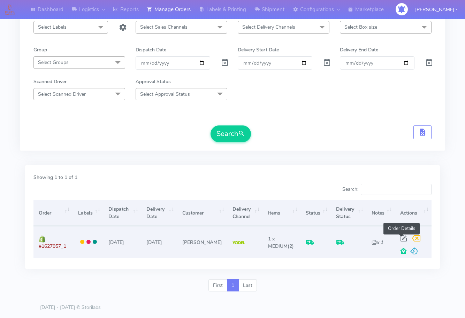  I want to click on span: (2), so click(281, 242).